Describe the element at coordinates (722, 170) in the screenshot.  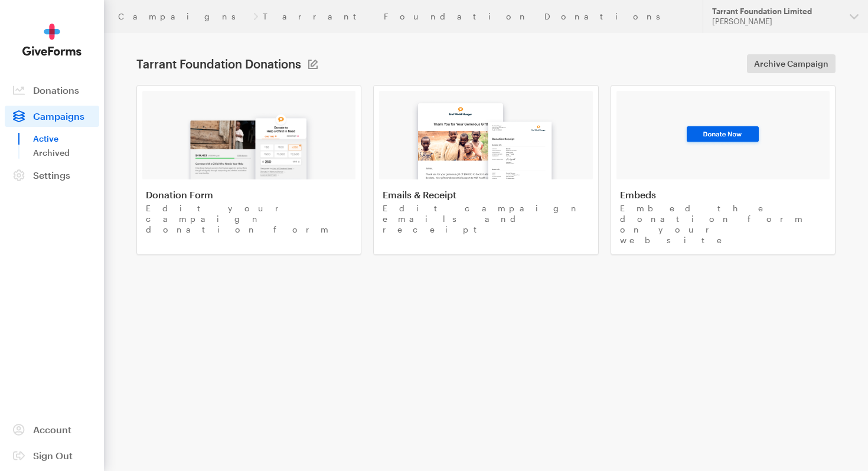
I see `a: Embeds Embed the donation form on your website` at that location.